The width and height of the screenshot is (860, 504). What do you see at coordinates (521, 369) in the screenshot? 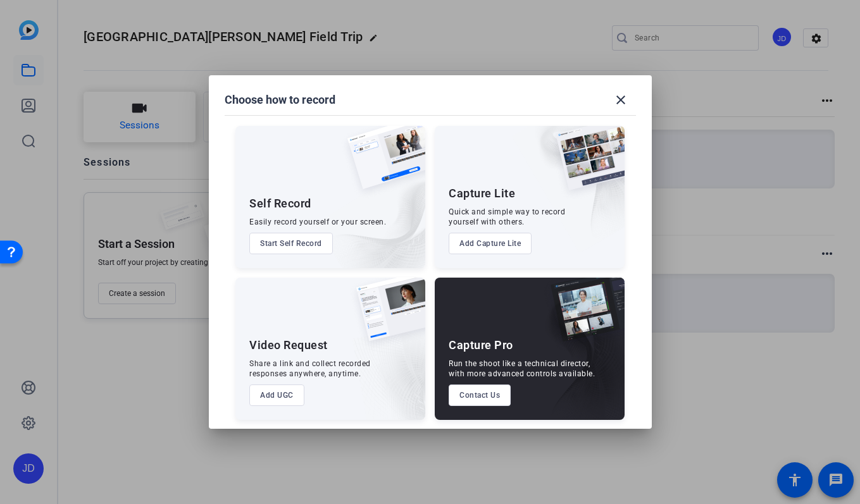
I see `div: Run the shoot like a technical director, with more advanced controls available.` at bounding box center [521, 369].